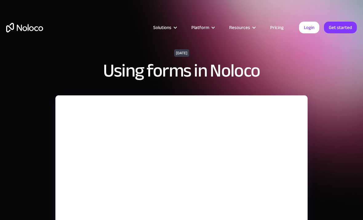  Describe the element at coordinates (341, 27) in the screenshot. I see `a: Get started` at that location.